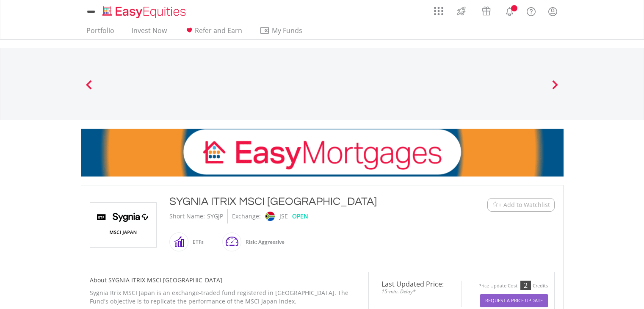 The image size is (644, 309). Describe the element at coordinates (415, 284) in the screenshot. I see `span: Last Updated Price:` at that location.